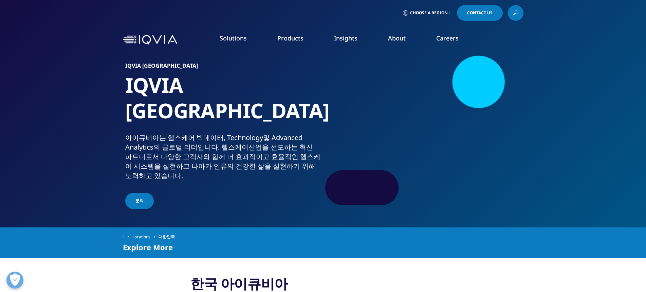 Image resolution: width=646 pixels, height=292 pixels. Describe the element at coordinates (429, 13) in the screenshot. I see `span: Choose a Region` at that location.